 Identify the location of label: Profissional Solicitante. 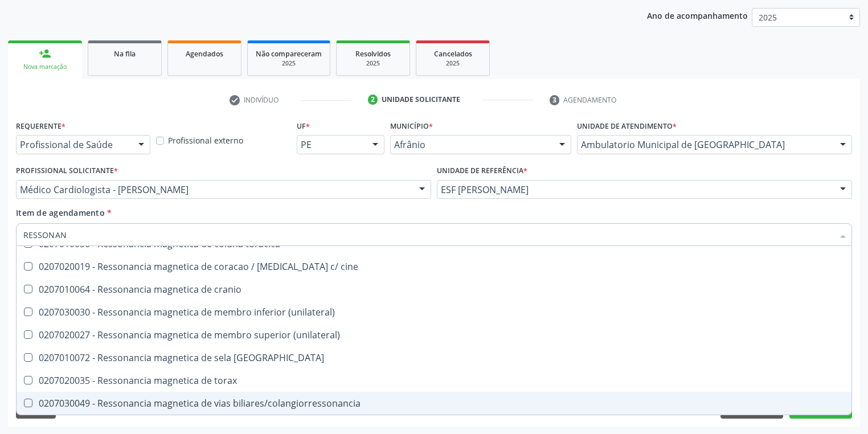
(67, 170).